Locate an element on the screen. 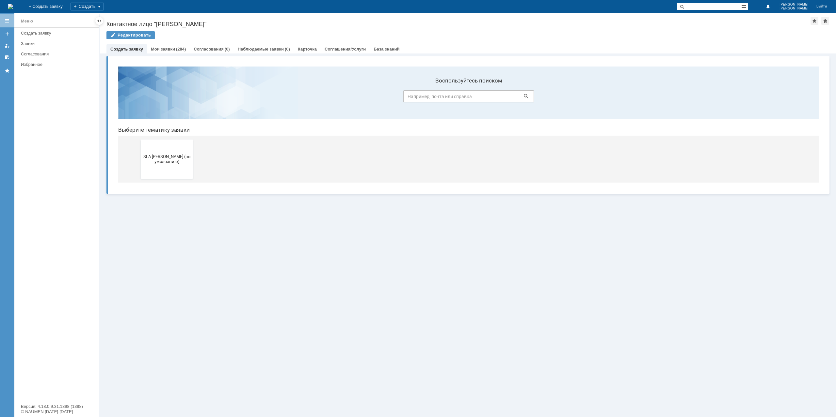 The image size is (836, 417). div: Согласования is located at coordinates (58, 54).